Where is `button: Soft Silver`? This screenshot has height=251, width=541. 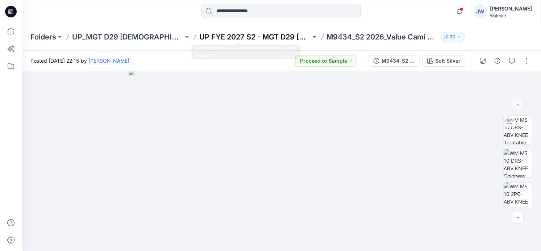 button: Soft Silver is located at coordinates (443, 61).